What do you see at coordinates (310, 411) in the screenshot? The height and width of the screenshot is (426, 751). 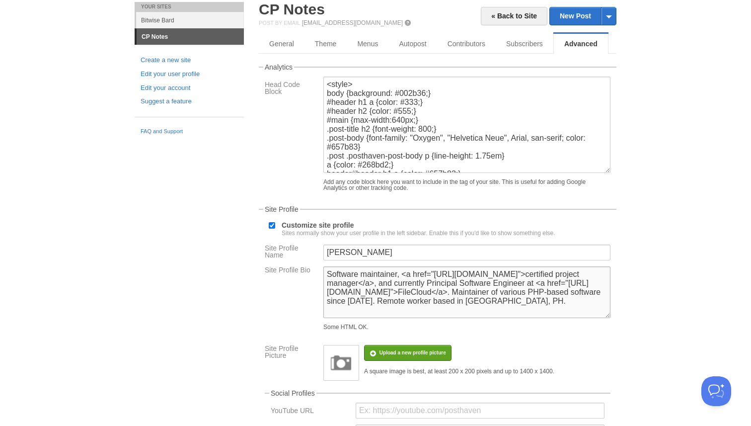 I see `label: YouTube URL` at bounding box center [310, 411].